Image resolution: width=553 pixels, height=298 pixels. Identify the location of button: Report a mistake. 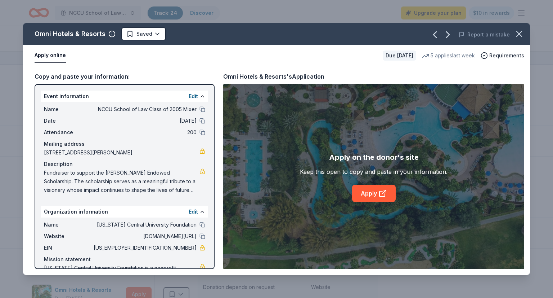
(485, 35).